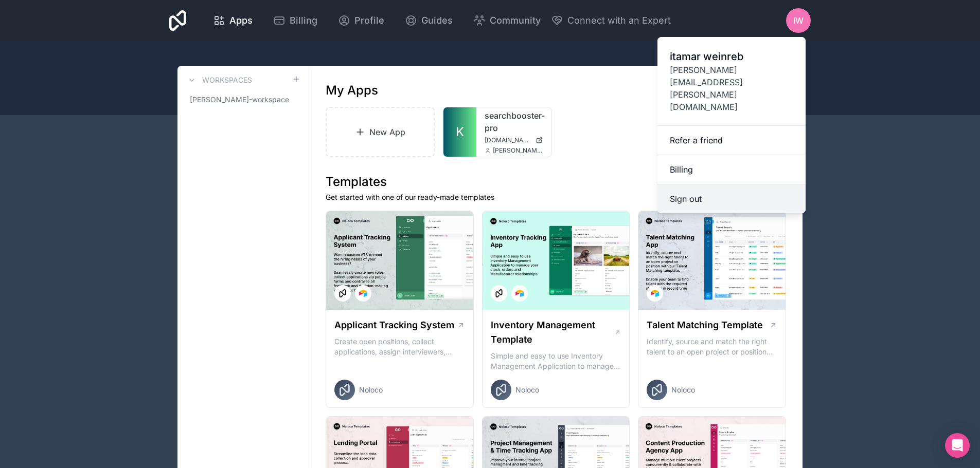 This screenshot has height=468, width=980. Describe the element at coordinates (304, 20) in the screenshot. I see `span: Billing` at that location.